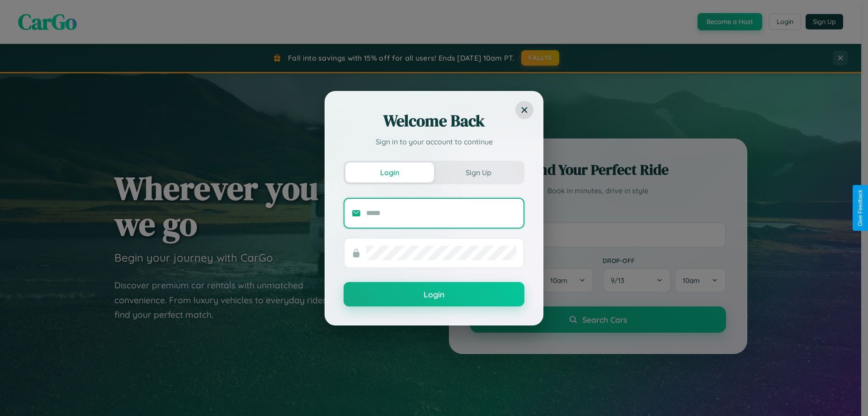 Image resolution: width=868 pixels, height=416 pixels. What do you see at coordinates (434, 142) in the screenshot?
I see `p: Sign in to your account to continue` at bounding box center [434, 142].